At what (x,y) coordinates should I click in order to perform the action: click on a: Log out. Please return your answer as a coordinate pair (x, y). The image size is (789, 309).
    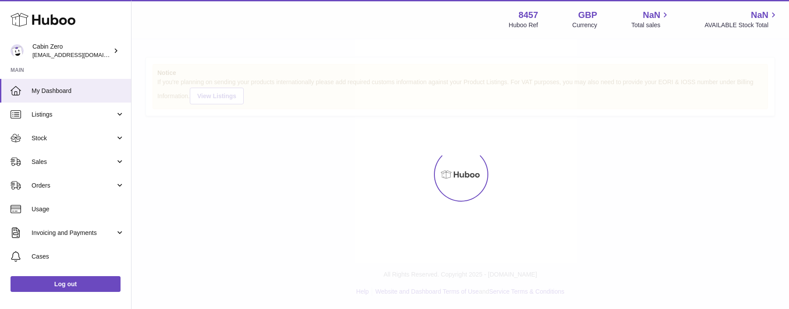
    Looking at the image, I should click on (65, 284).